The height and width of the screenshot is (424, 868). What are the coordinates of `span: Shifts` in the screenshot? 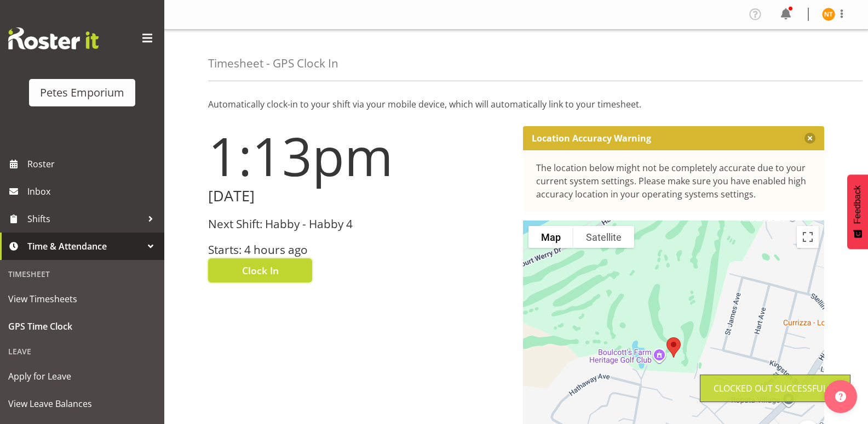 It's located at (85, 218).